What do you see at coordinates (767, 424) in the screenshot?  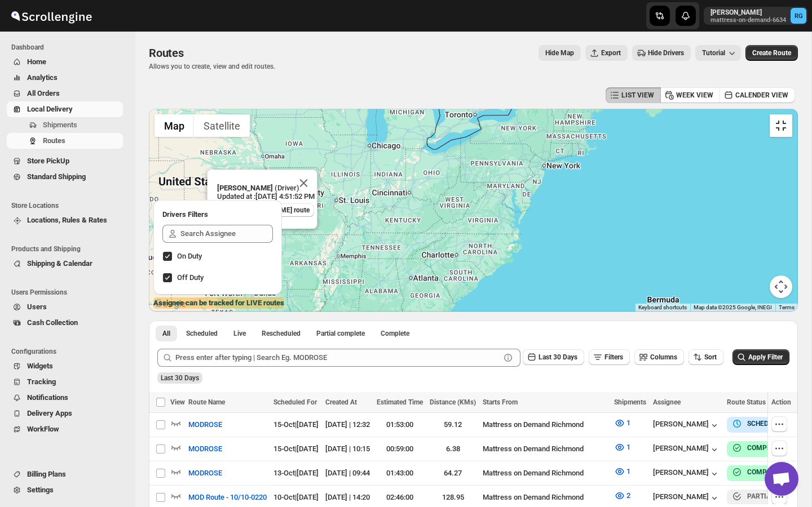 I see `b: SCHEDULED` at bounding box center [767, 424].